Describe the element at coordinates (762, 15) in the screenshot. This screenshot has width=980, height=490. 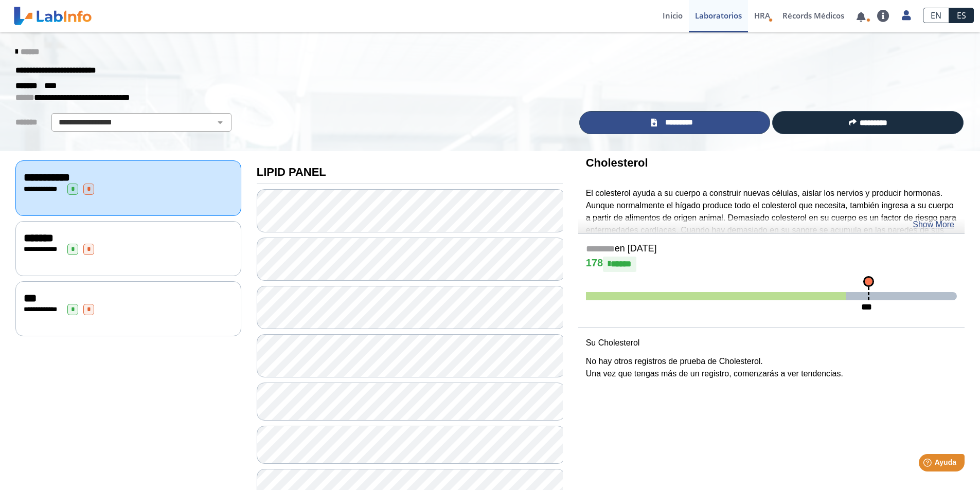
I see `span: HRA` at that location.